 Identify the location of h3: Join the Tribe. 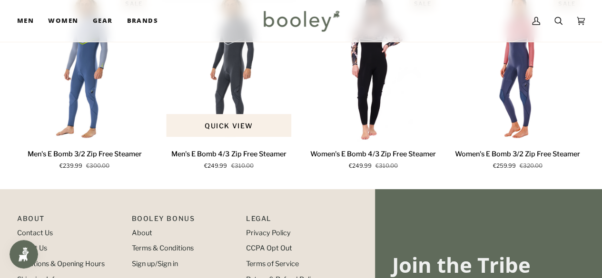
(488, 265).